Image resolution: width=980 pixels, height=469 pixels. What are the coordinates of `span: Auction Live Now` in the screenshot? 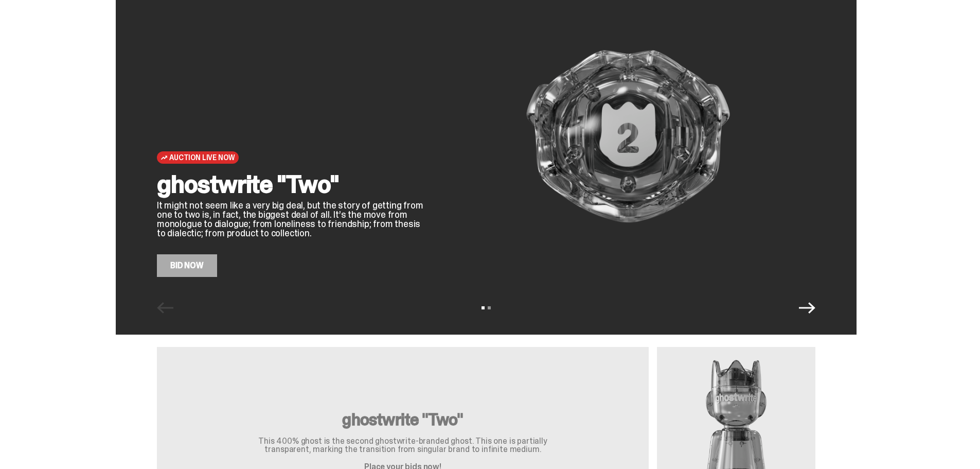 It's located at (202, 157).